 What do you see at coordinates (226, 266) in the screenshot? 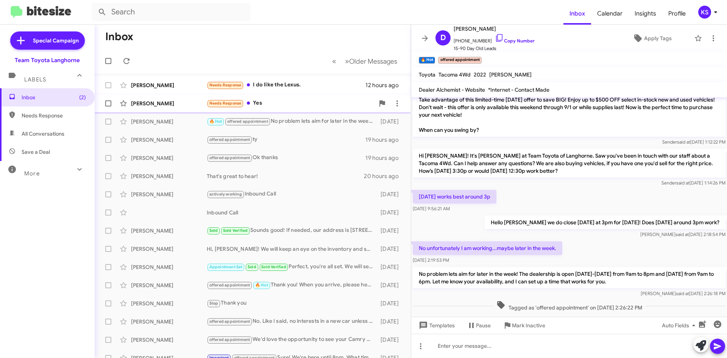
I see `span: Appointment Set` at bounding box center [226, 266].